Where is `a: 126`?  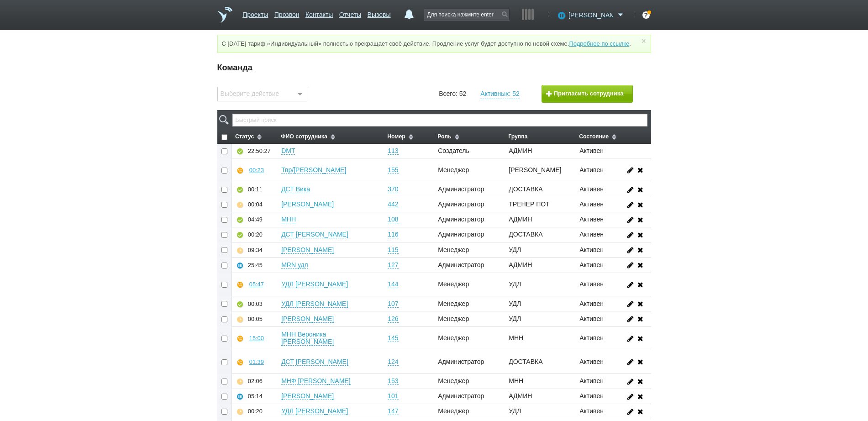 a: 126 is located at coordinates (393, 319).